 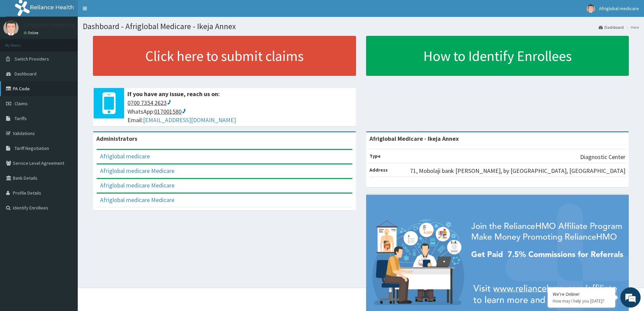 What do you see at coordinates (21, 104) in the screenshot?
I see `span: Claims` at bounding box center [21, 104].